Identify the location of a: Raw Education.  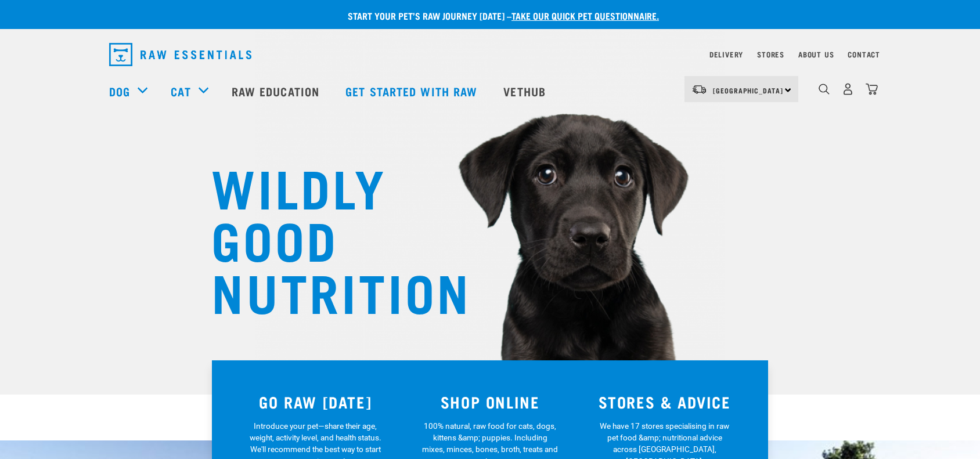
(277, 91).